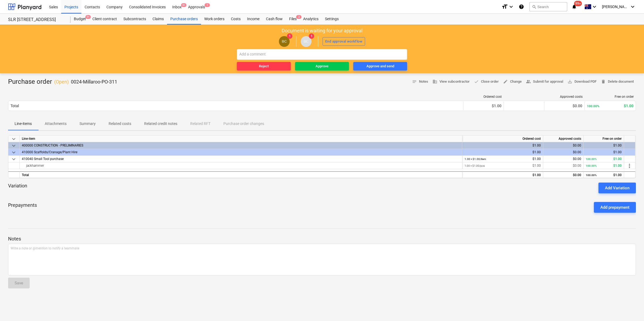 This screenshot has height=321, width=644. I want to click on span: notes, so click(415, 82).